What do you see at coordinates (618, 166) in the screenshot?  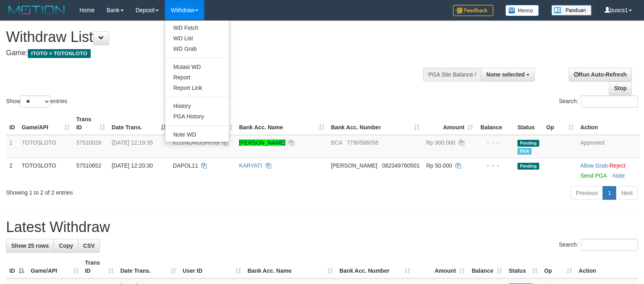 I see `a: Reject` at bounding box center [618, 166].